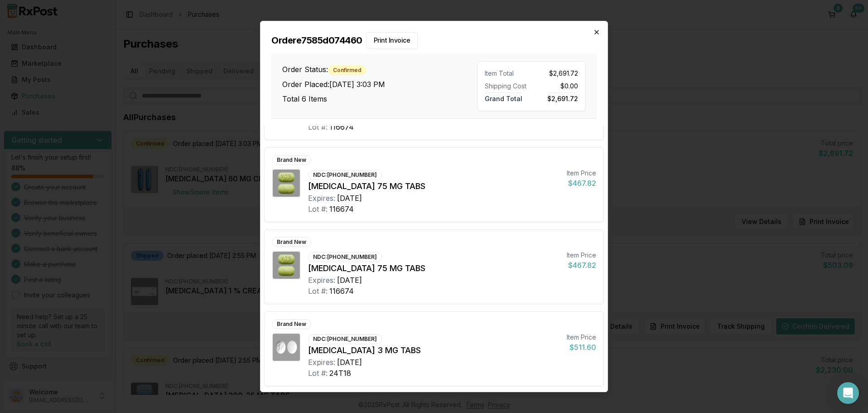  What do you see at coordinates (434, 41) in the screenshot?
I see `h2: Order e7585d074460` at bounding box center [434, 41].